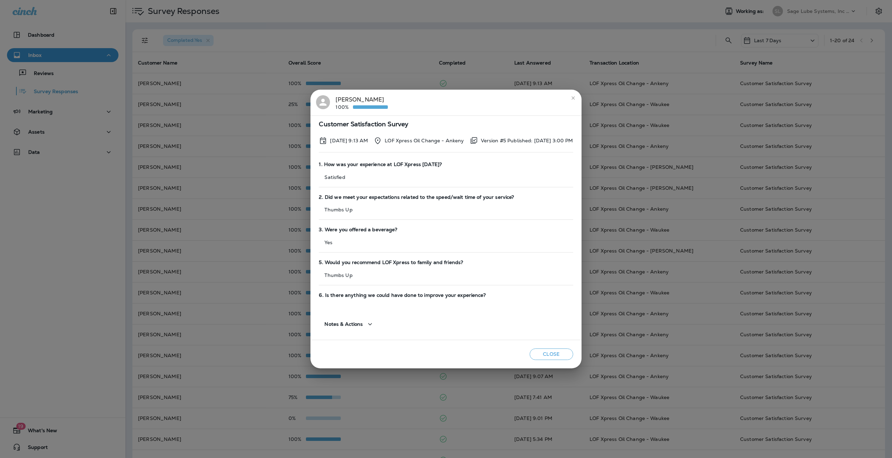 The height and width of the screenshot is (458, 892). What do you see at coordinates (349, 324) in the screenshot?
I see `button: Notes & Actions` at bounding box center [349, 324].